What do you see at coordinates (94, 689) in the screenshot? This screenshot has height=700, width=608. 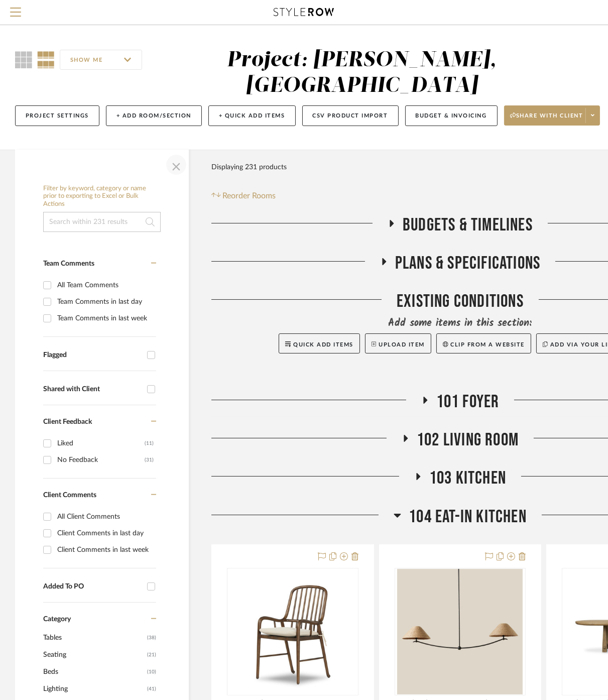 I see `span: Lighting` at bounding box center [94, 689].